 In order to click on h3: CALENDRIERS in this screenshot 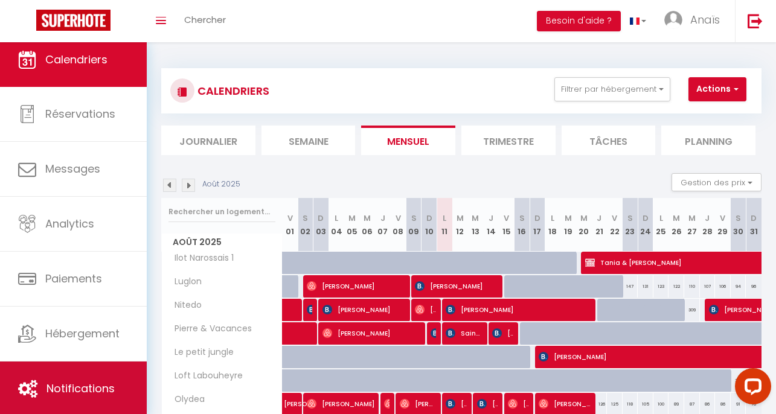, I will do `click(232, 91)`.